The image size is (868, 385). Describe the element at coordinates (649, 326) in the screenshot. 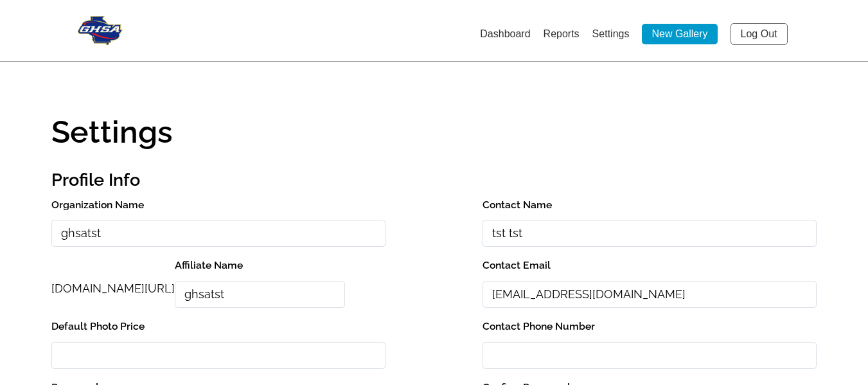

I see `label: Contact Phone Number` at that location.